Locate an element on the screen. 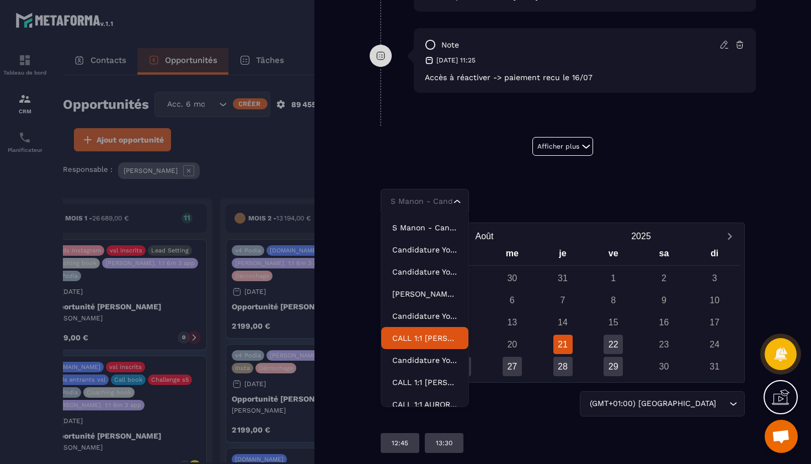 The image size is (811, 464). div: 10 is located at coordinates (715, 300).